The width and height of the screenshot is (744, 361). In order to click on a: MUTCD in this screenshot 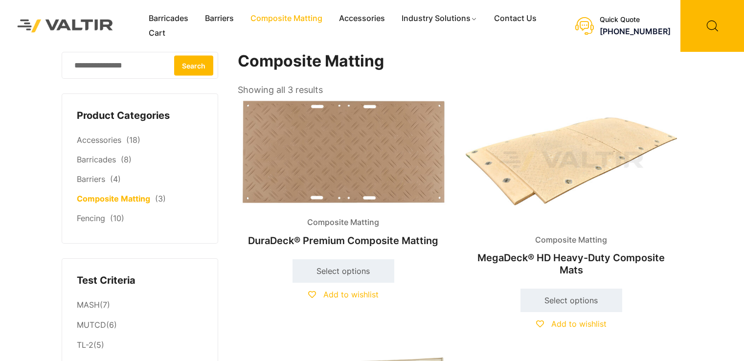, I will do `click(91, 325)`.